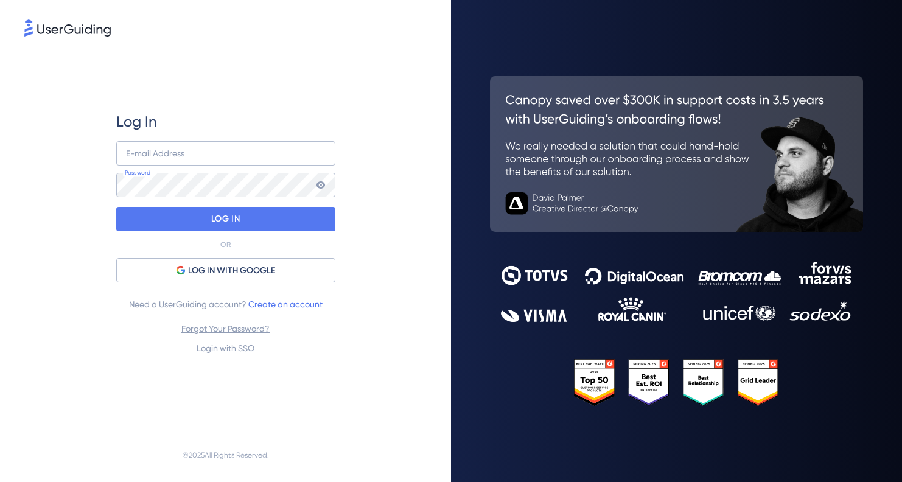 The height and width of the screenshot is (482, 902). I want to click on img: 8faab4ba6bc7696a72372aa768b0286c.svg, so click(68, 28).